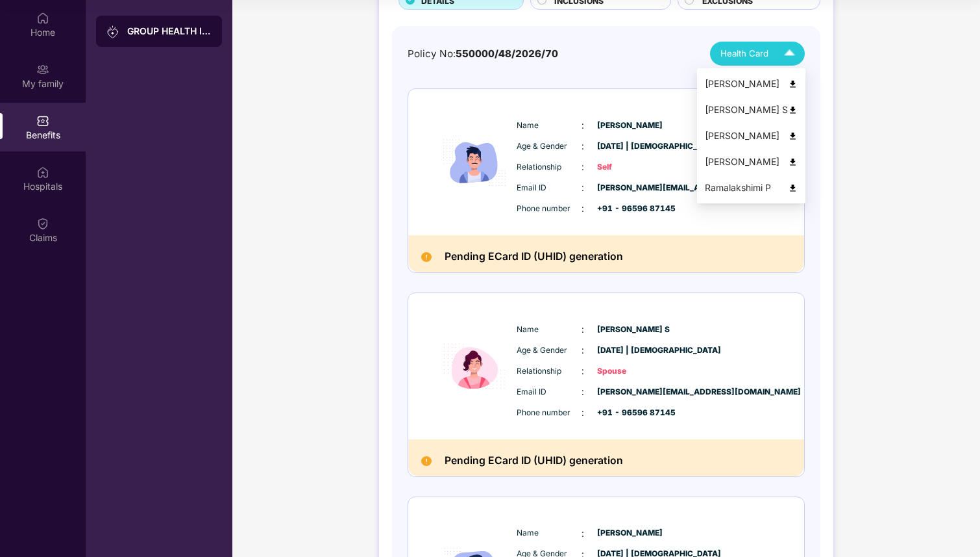 This screenshot has height=557, width=980. Describe the element at coordinates (507, 53) in the screenshot. I see `span: 550000/48/2026/70` at that location.